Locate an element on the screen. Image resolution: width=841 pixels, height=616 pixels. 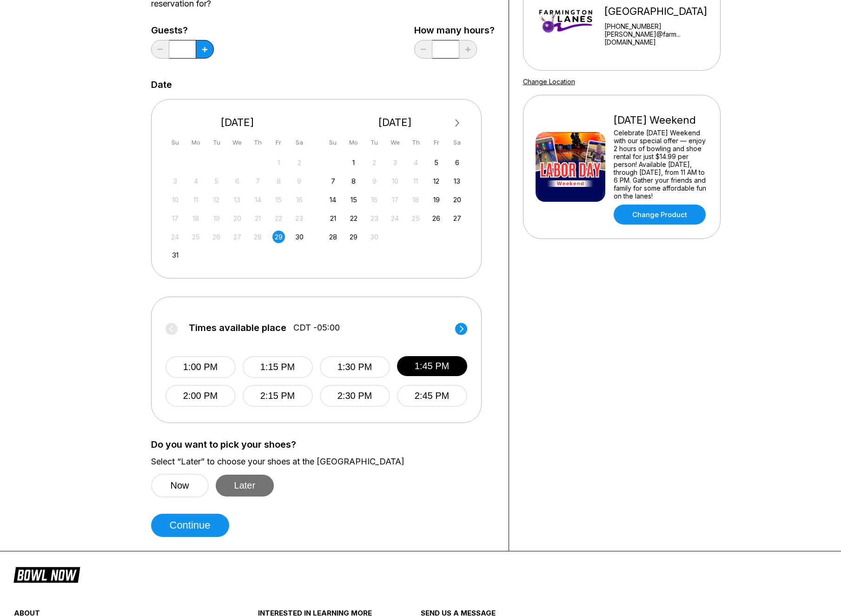
label: Do you want to pick your shoes? is located at coordinates (323, 444).